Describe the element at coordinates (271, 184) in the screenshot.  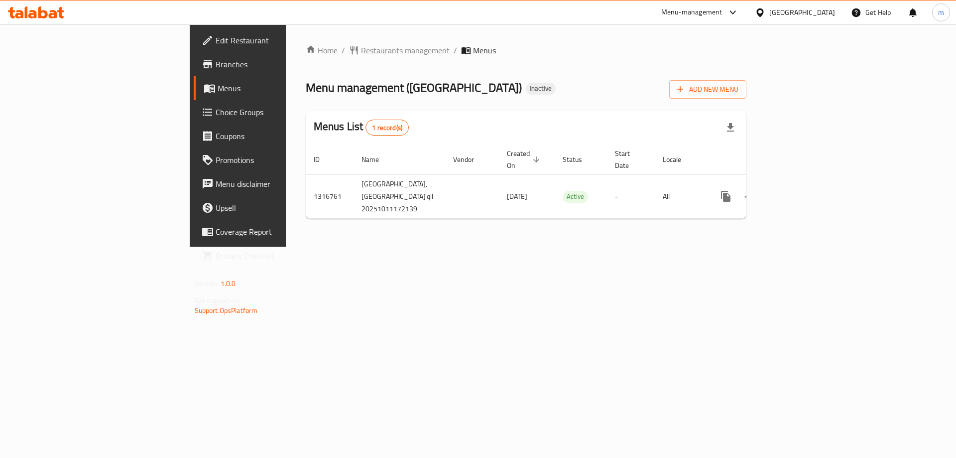
I see `a: Menu disclaimer` at that location.